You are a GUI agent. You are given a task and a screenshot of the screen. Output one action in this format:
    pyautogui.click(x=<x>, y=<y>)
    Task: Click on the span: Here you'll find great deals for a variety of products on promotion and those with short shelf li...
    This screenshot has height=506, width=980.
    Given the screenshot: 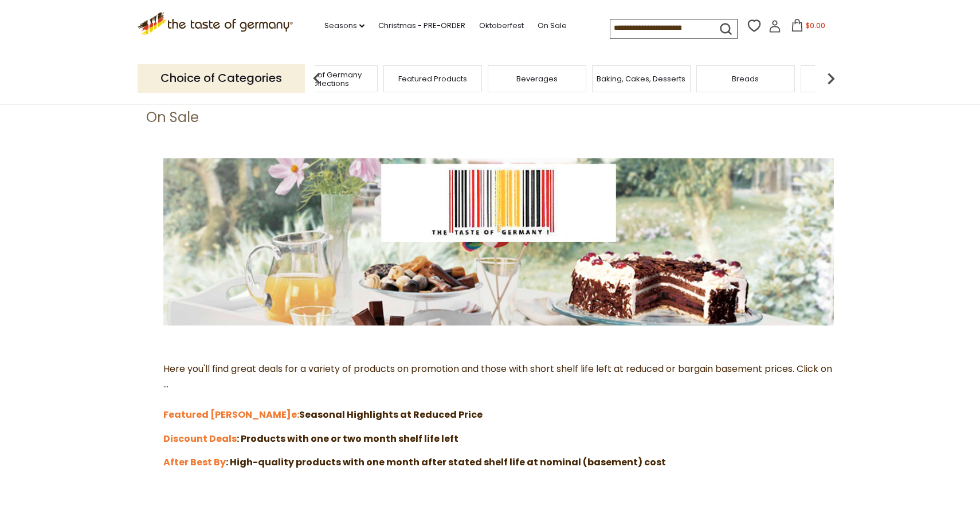 What is the action you would take?
    pyautogui.click(x=497, y=391)
    